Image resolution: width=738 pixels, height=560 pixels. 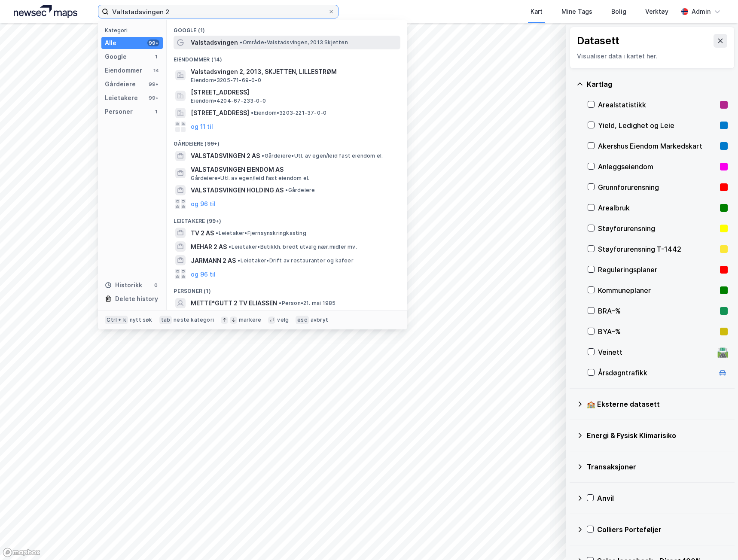 I want to click on div: markere, so click(x=250, y=319).